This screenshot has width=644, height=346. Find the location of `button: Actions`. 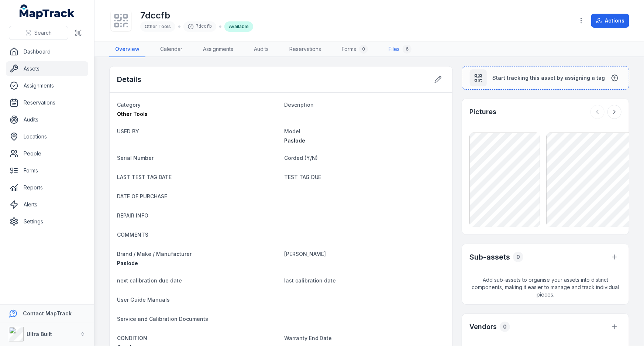

button: Actions is located at coordinates (610, 21).